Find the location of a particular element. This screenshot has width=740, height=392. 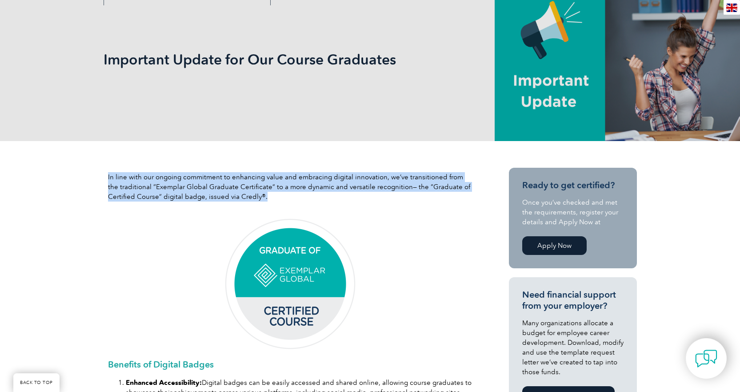

img: graduate of certified course is located at coordinates (290, 284).